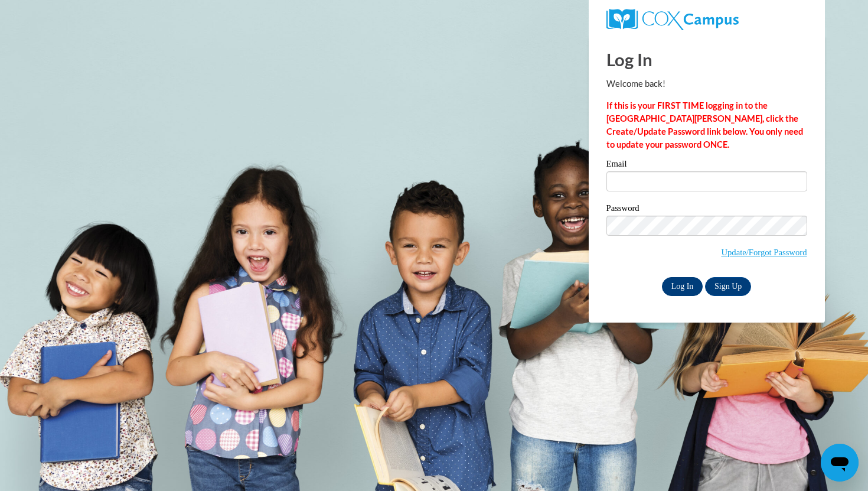 This screenshot has height=491, width=868. I want to click on h1: Log In, so click(707, 59).